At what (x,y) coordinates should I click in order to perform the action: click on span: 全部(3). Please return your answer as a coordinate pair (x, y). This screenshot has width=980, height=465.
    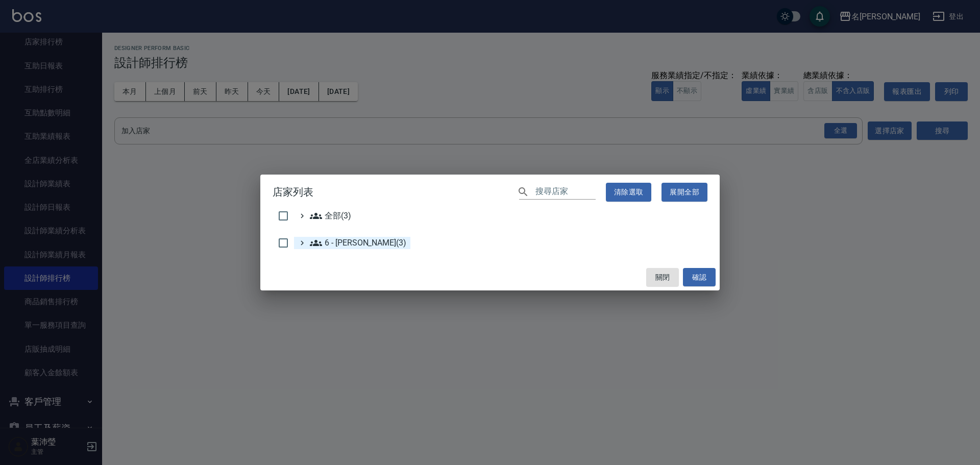
    Looking at the image, I should click on (330, 216).